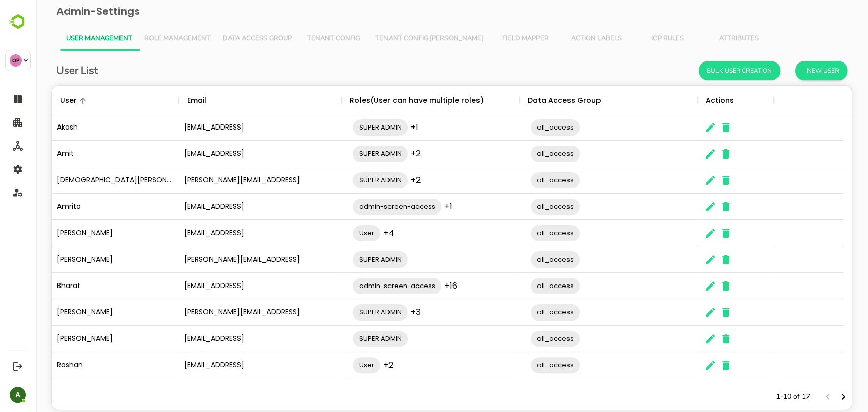  I want to click on h6: User List, so click(41, 70).